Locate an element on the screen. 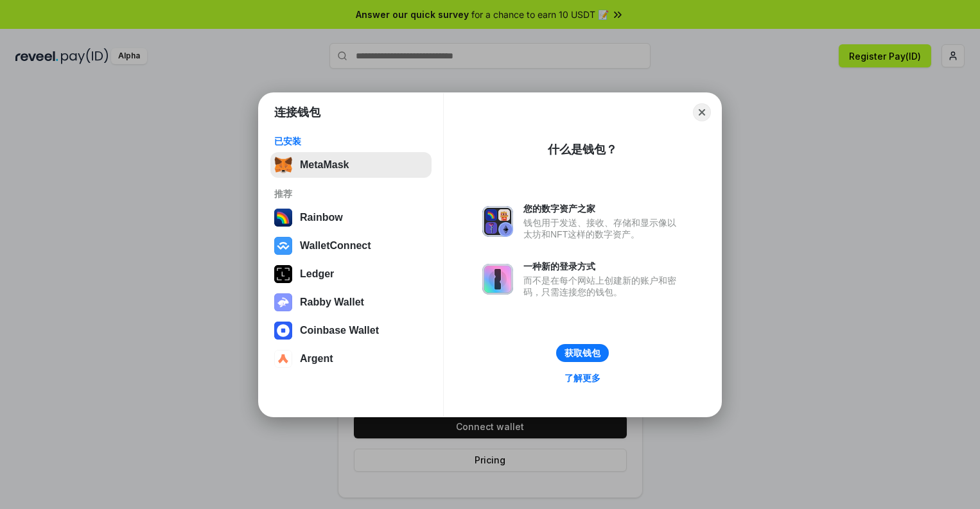  div: 了解更多 is located at coordinates (583, 378).